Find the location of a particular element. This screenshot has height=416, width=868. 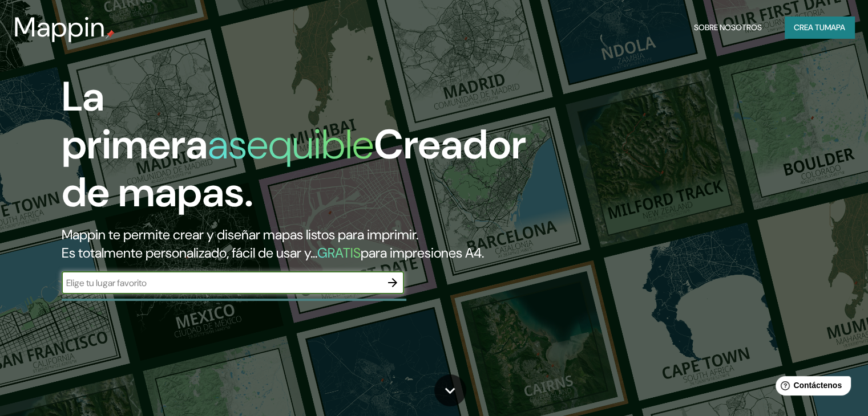

font: Mappin is located at coordinates (59, 27).